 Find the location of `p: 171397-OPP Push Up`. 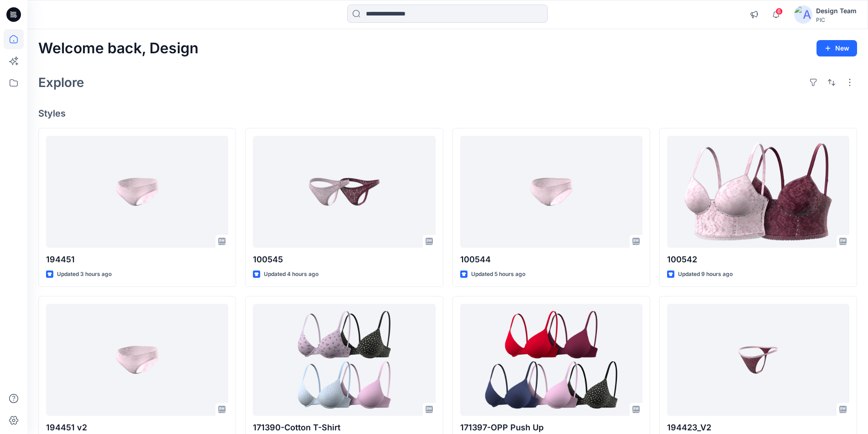

p: 171397-OPP Push Up is located at coordinates (551, 428).